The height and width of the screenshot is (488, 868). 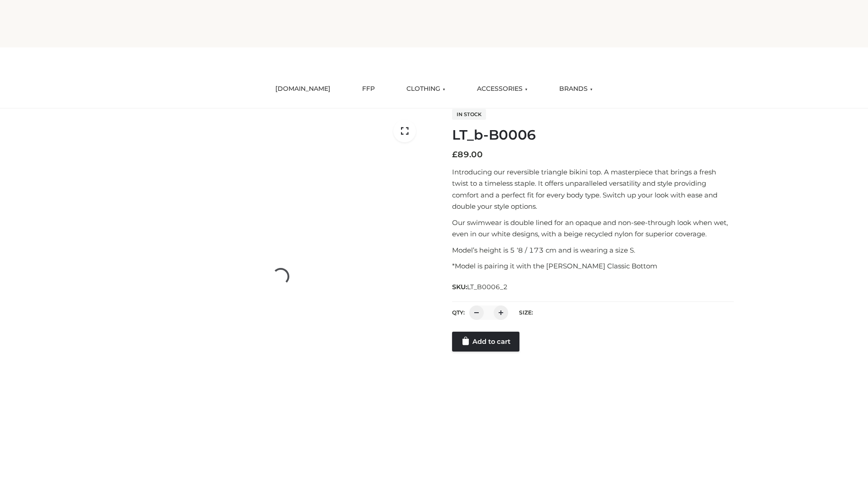 I want to click on p: Introducing our reversible triangle bikini top. A masterpiece that brings a fresh twist to a time..., so click(x=593, y=190).